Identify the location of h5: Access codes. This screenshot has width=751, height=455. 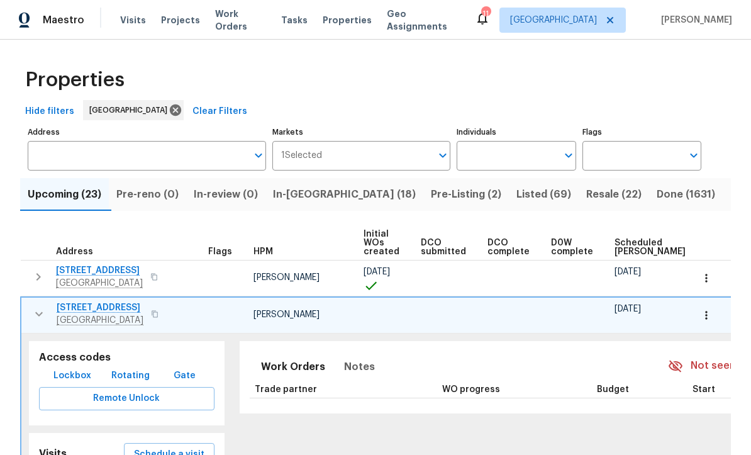
(126, 357).